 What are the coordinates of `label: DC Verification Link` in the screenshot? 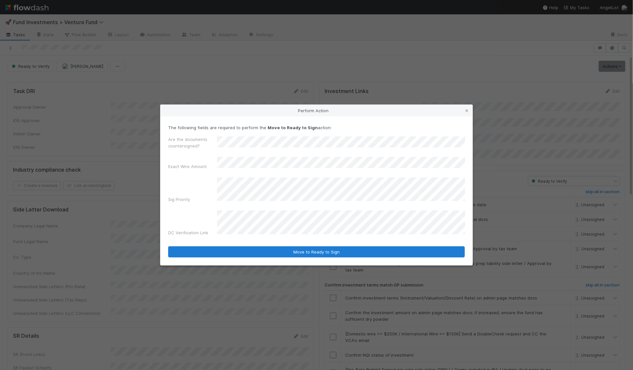 It's located at (188, 232).